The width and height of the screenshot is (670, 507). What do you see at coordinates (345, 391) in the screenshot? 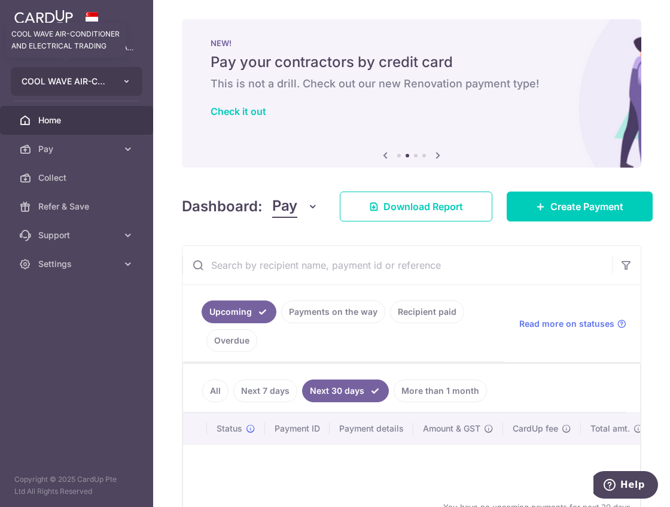
I see `a: Next 30 days` at bounding box center [345, 391].